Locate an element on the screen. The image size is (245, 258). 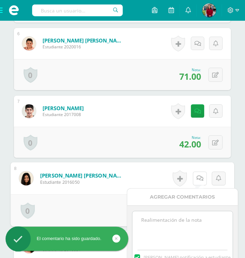
div: El comentario ha sido guardado. is located at coordinates (67, 239).